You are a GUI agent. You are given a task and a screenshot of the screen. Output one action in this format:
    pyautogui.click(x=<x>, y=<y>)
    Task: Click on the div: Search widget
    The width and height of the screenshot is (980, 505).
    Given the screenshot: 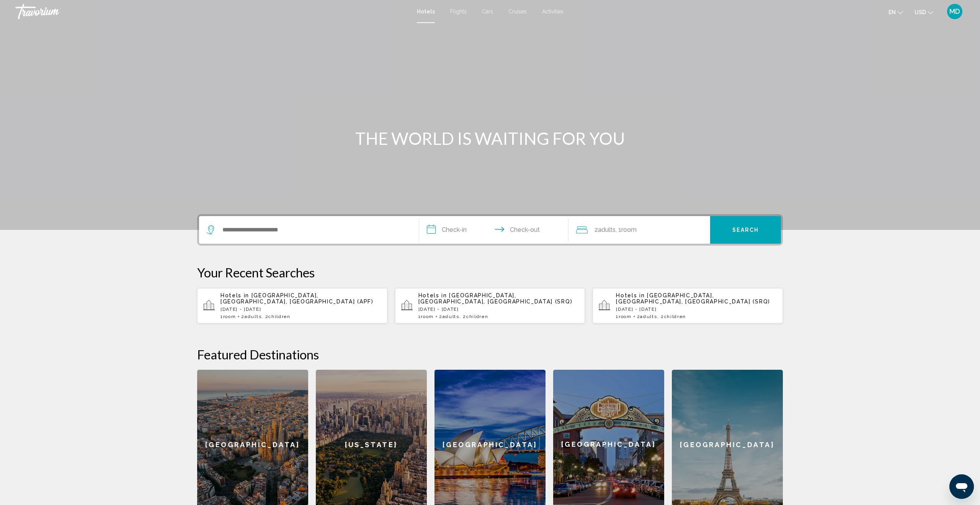 What is the action you would take?
    pyautogui.click(x=490, y=230)
    